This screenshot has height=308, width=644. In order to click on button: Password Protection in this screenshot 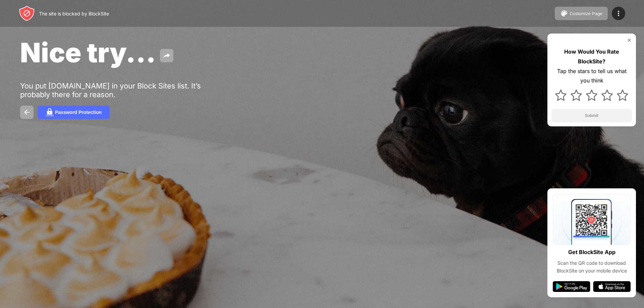, I will do `click(74, 112)`.